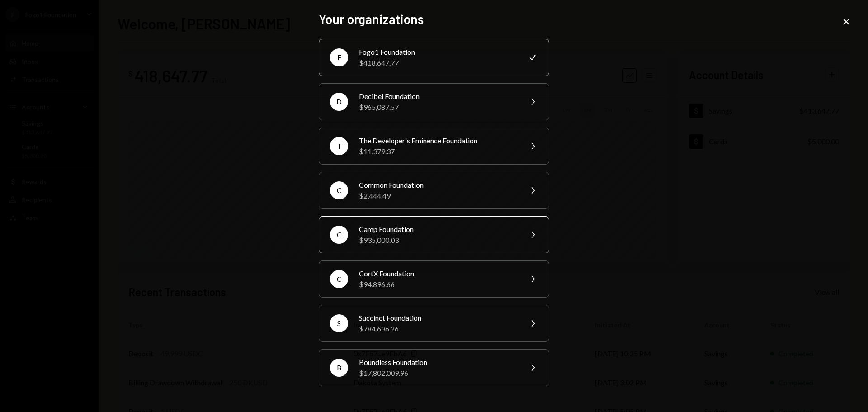 The width and height of the screenshot is (868, 412). What do you see at coordinates (339, 323) in the screenshot?
I see `div: S` at bounding box center [339, 323].